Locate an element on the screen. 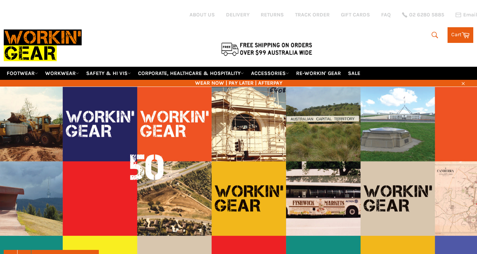 The height and width of the screenshot is (254, 477). a: FAQ is located at coordinates (386, 15).